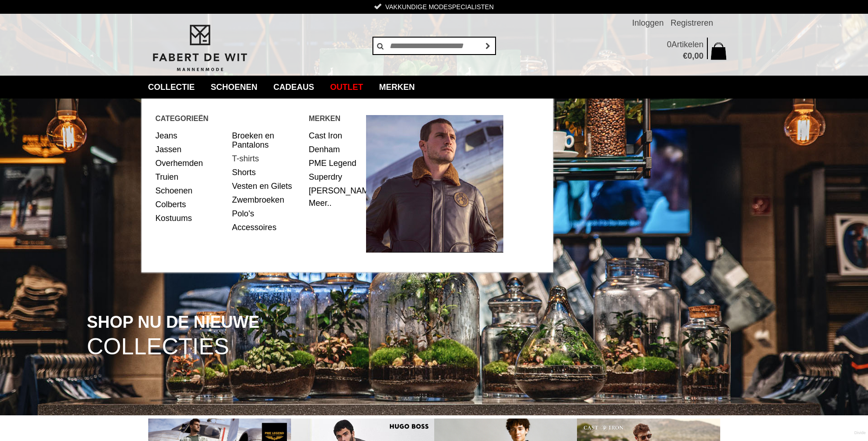 The width and height of the screenshot is (868, 441). Describe the element at coordinates (190, 218) in the screenshot. I see `a: Kostuums` at that location.